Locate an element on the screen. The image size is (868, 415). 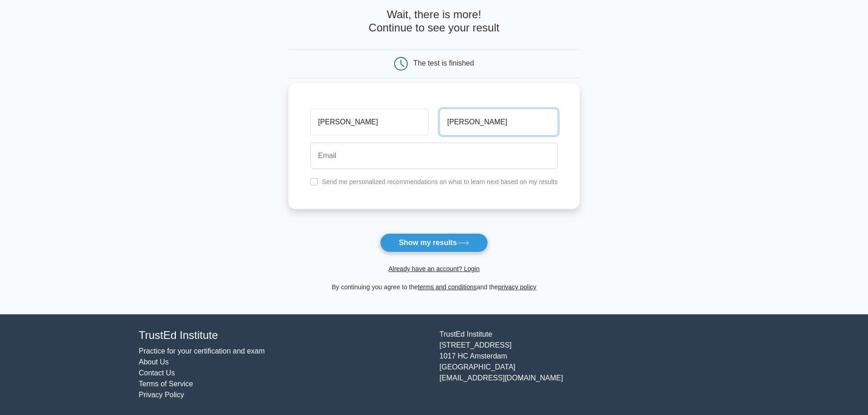
div: By continuing you agree to the and the is located at coordinates (434, 287).